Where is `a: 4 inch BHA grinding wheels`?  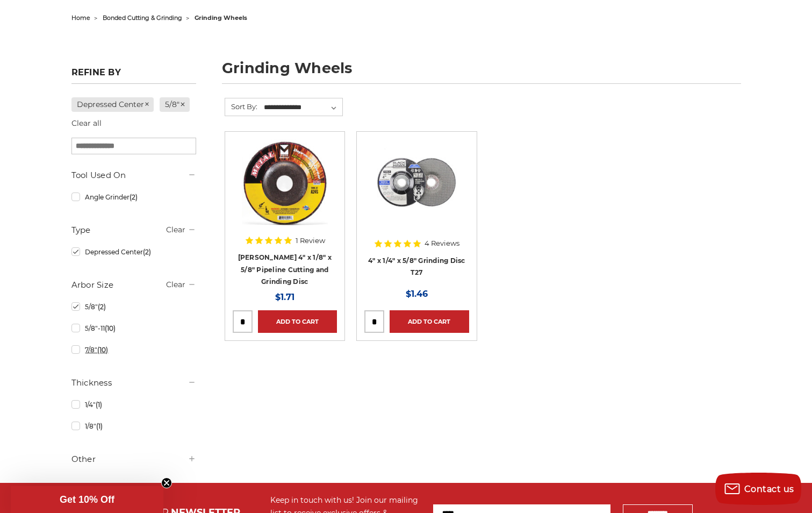
a: 4 inch BHA grinding wheels is located at coordinates (416, 191).